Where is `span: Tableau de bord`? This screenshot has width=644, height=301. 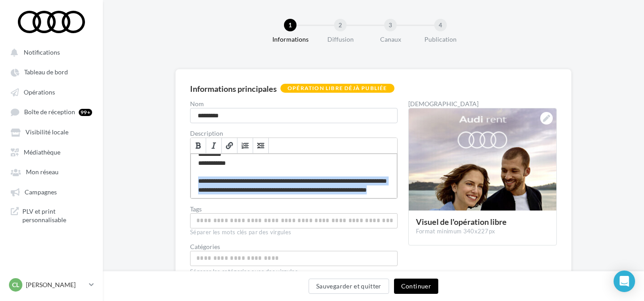 span: Tableau de bord is located at coordinates (46, 72).